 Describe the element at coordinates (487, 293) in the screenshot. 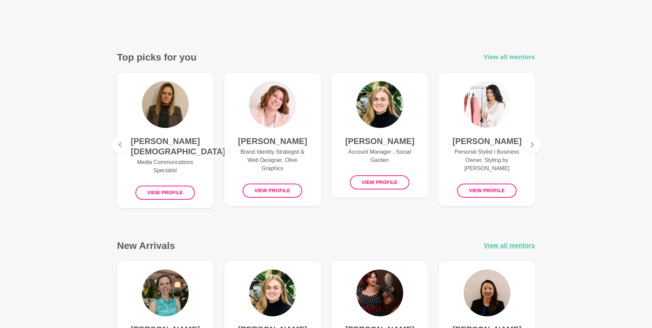

I see `img: Louise Stroyov` at that location.